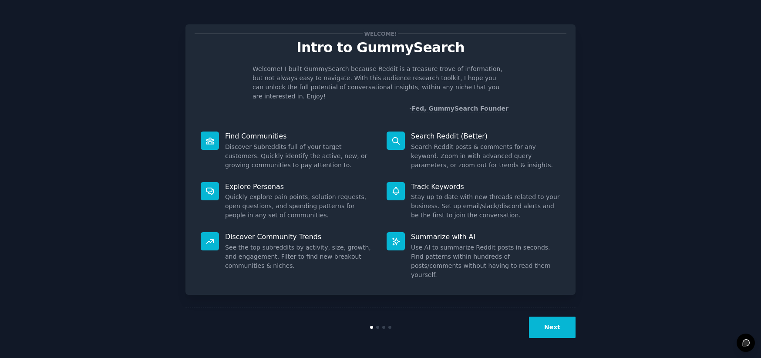 This screenshot has width=761, height=358. I want to click on p: Intro to GummySearch, so click(380, 47).